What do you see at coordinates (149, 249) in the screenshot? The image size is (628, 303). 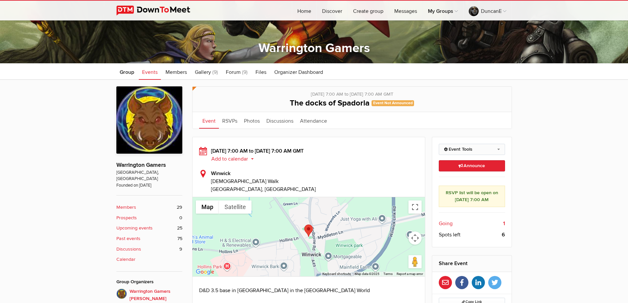 I see `a: Discussions 9` at bounding box center [149, 249].